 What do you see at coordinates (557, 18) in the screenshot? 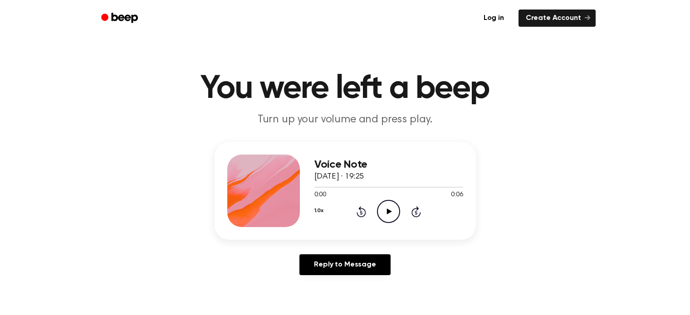
I see `a: Create Account` at bounding box center [557, 18].